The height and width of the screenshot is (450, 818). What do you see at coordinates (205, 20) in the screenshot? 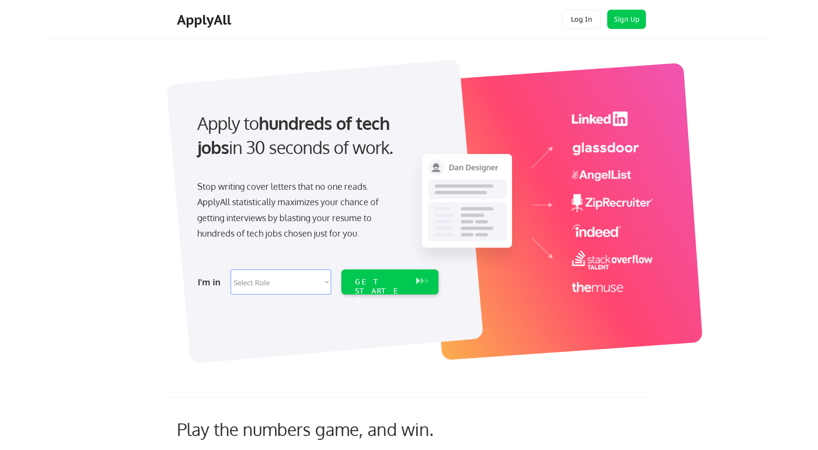
I see `div: ApplyAll` at bounding box center [205, 20].